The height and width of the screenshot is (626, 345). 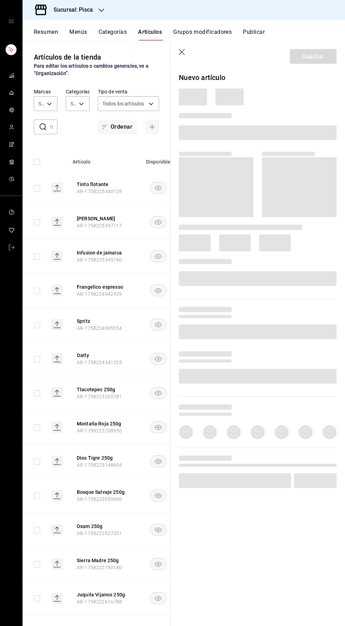 I want to click on span: AR-1758223265781, so click(x=99, y=396).